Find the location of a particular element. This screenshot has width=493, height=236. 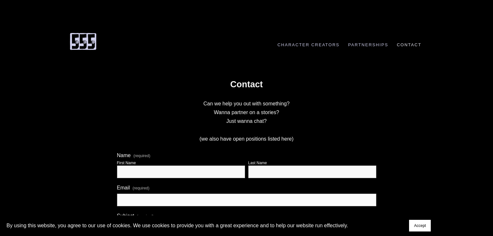

span: Accept is located at coordinates (419, 226).